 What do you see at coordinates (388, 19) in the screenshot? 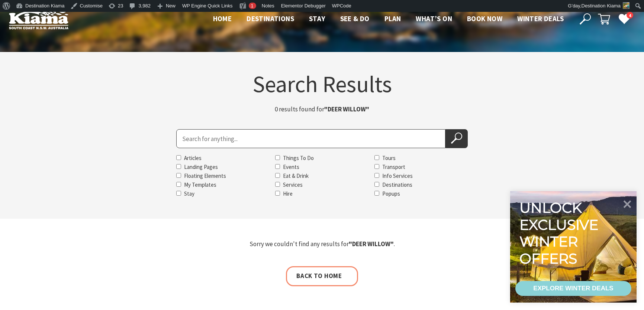
I see `nav: Main Menu` at bounding box center [388, 19].